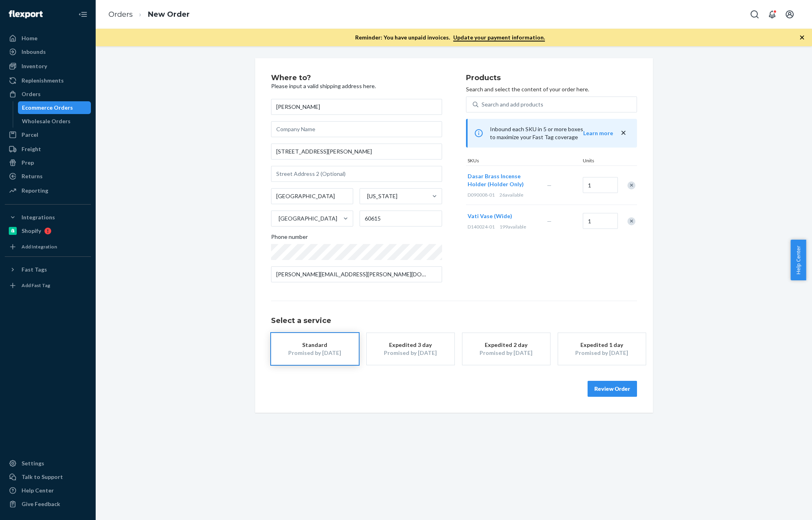 This screenshot has height=520, width=812. I want to click on button: Fast Tags, so click(48, 269).